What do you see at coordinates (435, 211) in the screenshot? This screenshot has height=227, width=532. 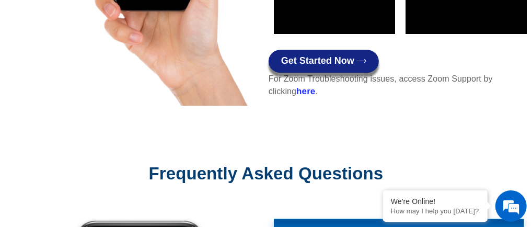 I see `p: How may I help you today?` at bounding box center [435, 211].